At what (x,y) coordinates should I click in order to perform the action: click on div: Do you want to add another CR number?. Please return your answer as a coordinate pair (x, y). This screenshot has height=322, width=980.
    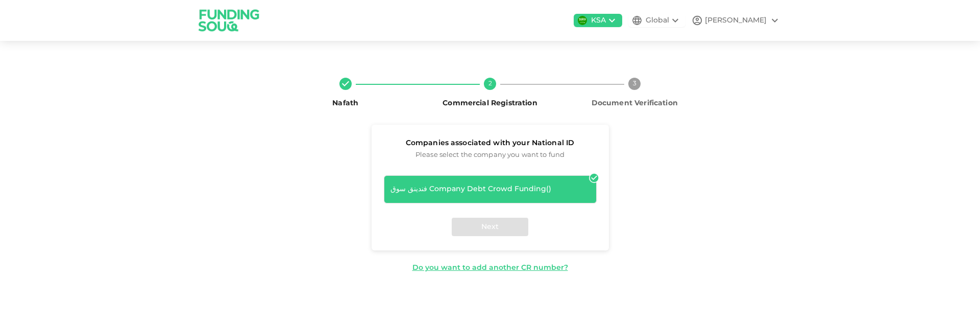
    Looking at the image, I should click on (490, 268).